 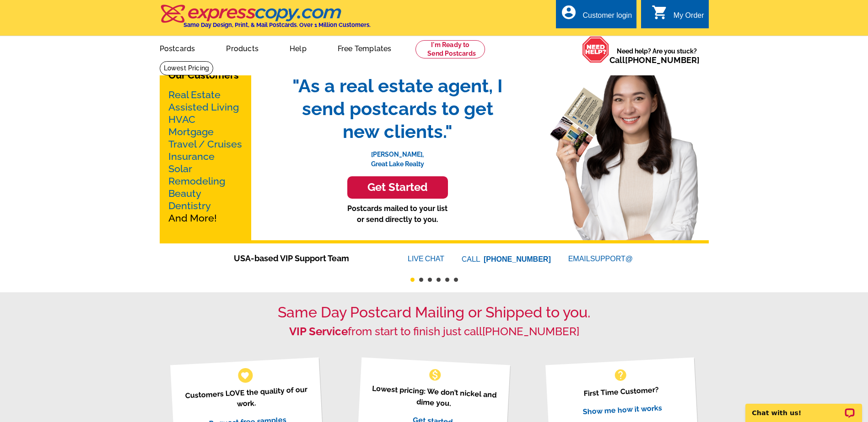 I want to click on a: shopping_cart My Order, so click(x=678, y=16).